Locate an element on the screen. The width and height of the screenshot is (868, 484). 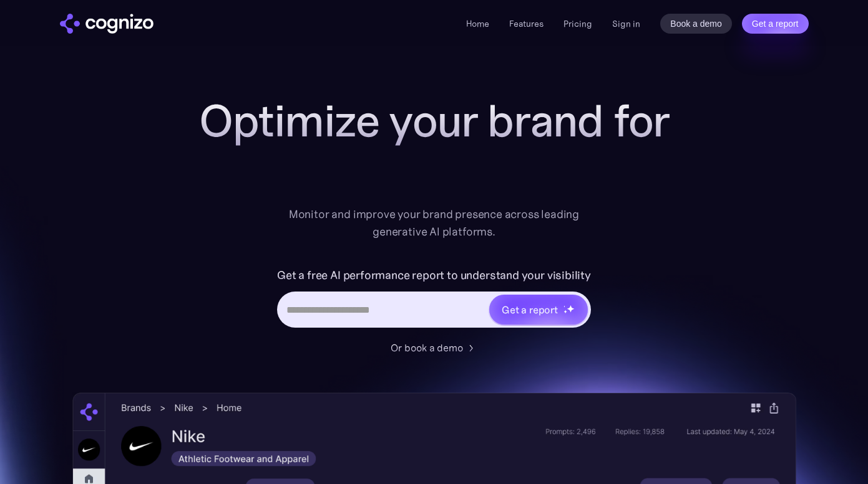
div: Monitor and improve your brand presence across leading generative AI platforms. is located at coordinates (434, 223).